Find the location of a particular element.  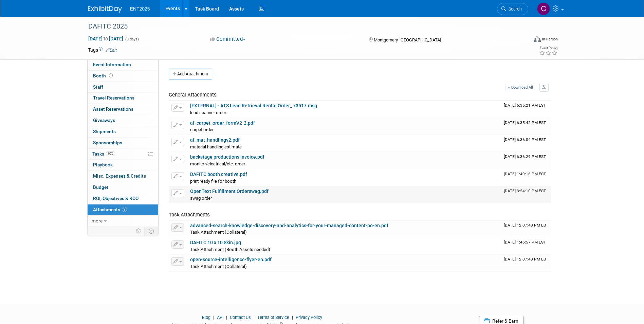

span: Task Attachments is located at coordinates (189, 214).